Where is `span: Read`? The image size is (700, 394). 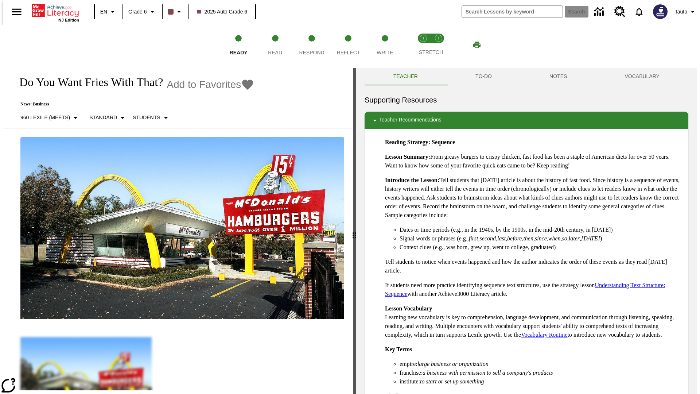
span: Read is located at coordinates (275, 53).